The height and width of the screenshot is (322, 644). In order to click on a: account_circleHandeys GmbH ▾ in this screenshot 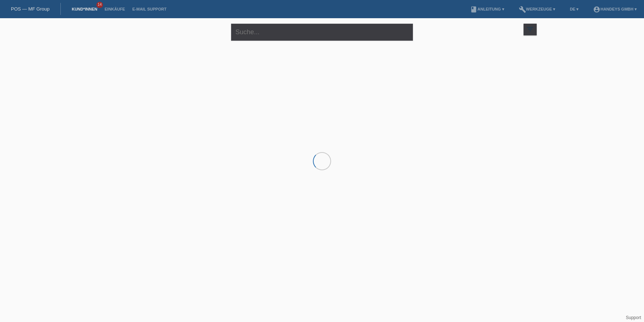, I will do `click(615, 9)`.